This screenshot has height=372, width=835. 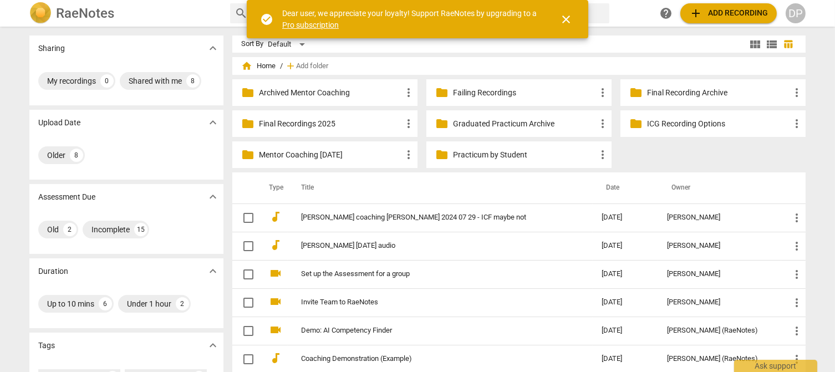 I want to click on div: DP, so click(x=795, y=13).